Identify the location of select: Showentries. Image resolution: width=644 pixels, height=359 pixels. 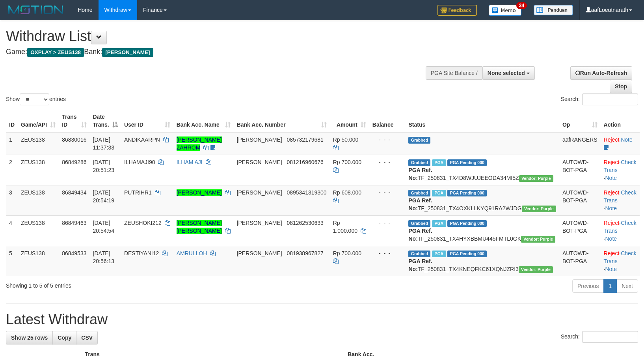
(34, 99).